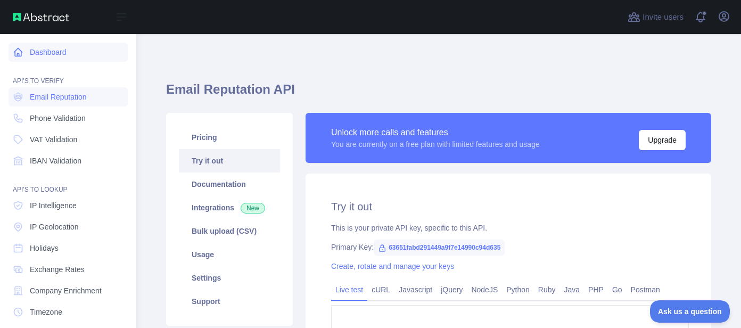 Image resolution: width=741 pixels, height=328 pixels. Describe the element at coordinates (229, 301) in the screenshot. I see `a: Support` at that location.